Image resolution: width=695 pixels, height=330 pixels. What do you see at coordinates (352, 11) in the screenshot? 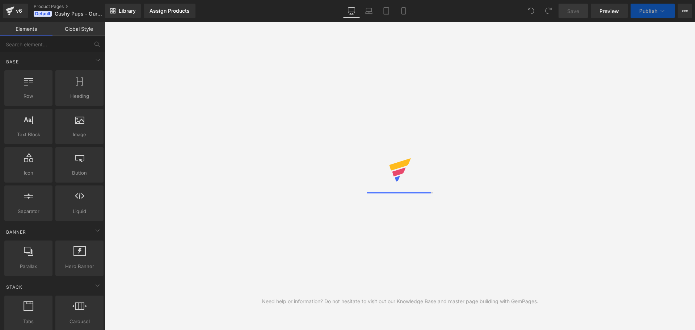
I see `a: Desktop` at bounding box center [352, 11].